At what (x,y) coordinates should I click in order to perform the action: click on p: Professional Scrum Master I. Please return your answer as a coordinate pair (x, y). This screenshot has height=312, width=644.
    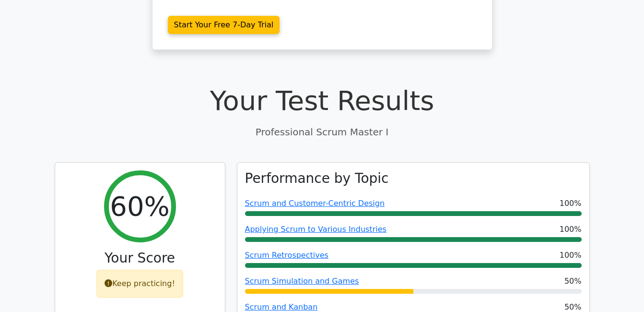
    Looking at the image, I should click on (322, 132).